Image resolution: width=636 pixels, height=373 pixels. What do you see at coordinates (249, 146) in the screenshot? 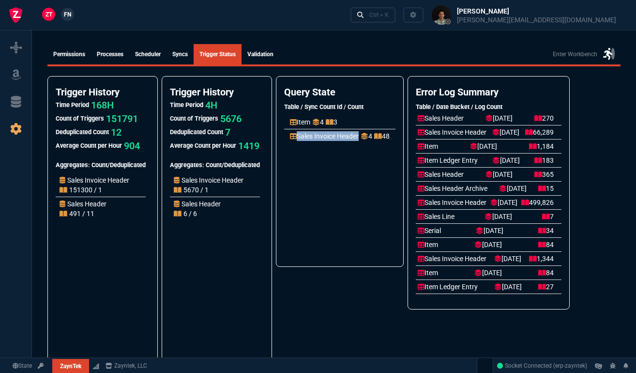
I see `p: 1419` at bounding box center [249, 146].